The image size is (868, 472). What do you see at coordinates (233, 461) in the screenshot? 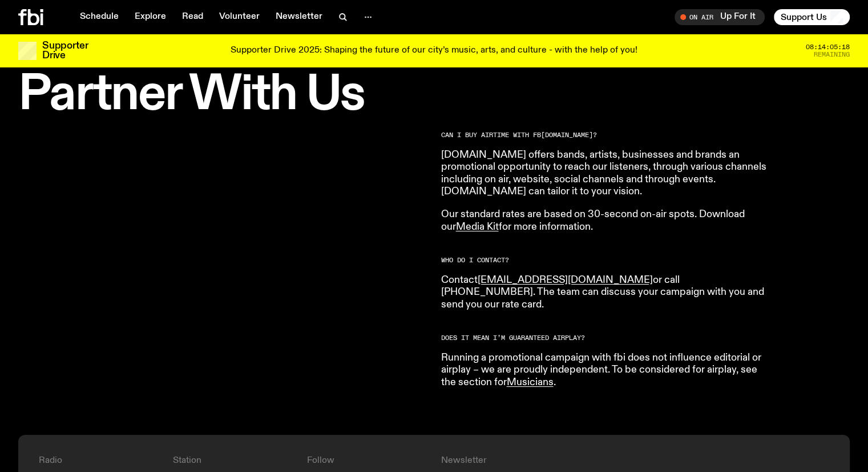
I see `h4: Station` at bounding box center [233, 461].